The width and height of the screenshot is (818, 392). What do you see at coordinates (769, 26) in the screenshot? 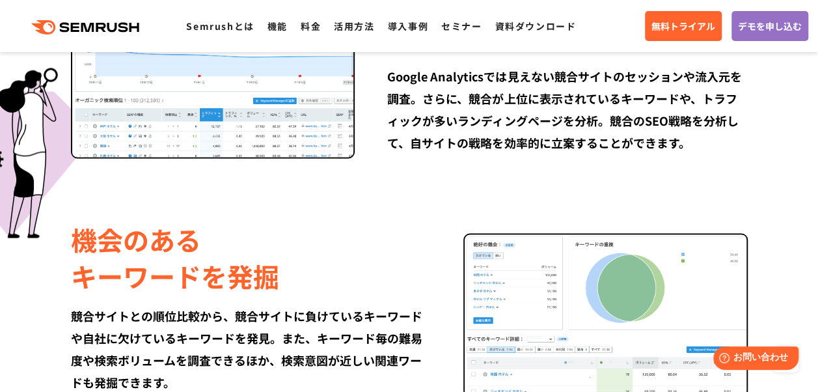
I see `a: デモを申し込む` at bounding box center [769, 26].